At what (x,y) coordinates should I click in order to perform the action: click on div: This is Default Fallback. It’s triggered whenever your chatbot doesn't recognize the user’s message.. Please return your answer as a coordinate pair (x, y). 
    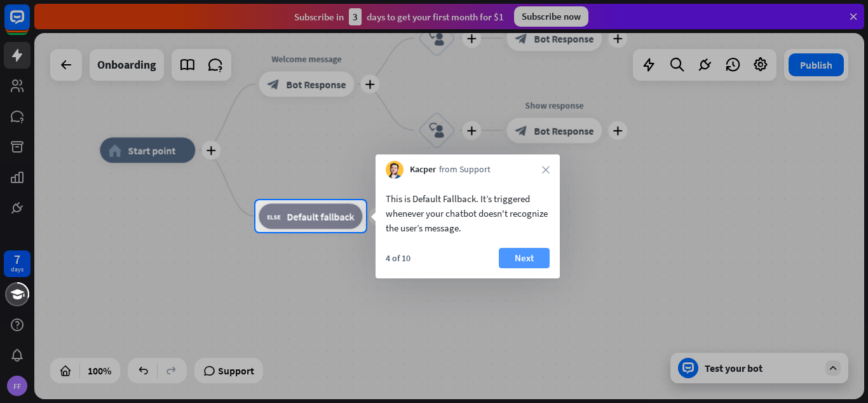
    Looking at the image, I should click on (467, 213).